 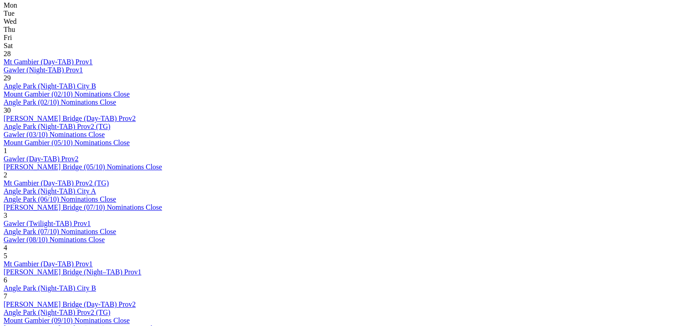 What do you see at coordinates (341, 46) in the screenshot?
I see `div: Sat` at bounding box center [341, 46].